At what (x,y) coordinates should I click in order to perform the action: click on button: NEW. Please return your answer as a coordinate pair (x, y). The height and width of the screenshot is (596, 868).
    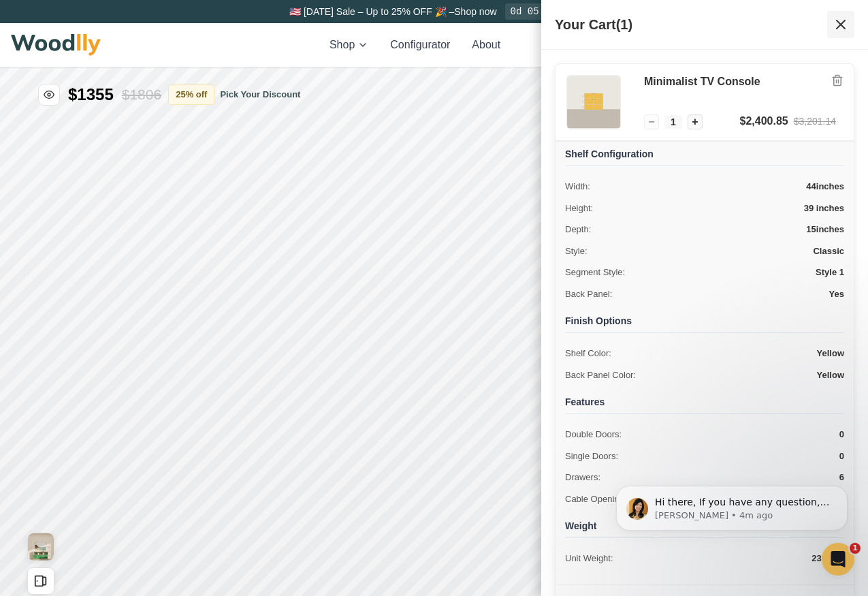
    Looking at the image, I should click on (658, 415).